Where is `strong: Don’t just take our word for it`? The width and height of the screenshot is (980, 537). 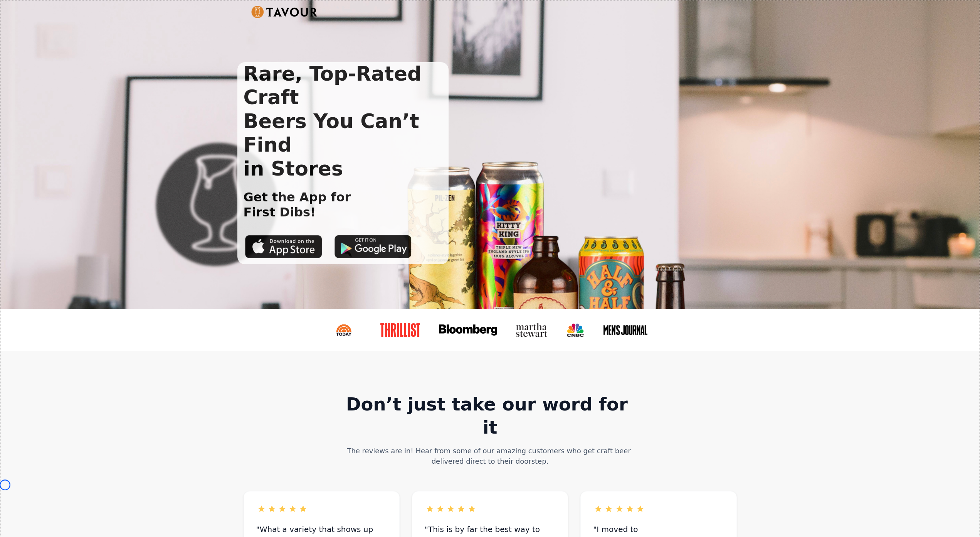 strong: Don’t just take our word for it is located at coordinates (490, 416).